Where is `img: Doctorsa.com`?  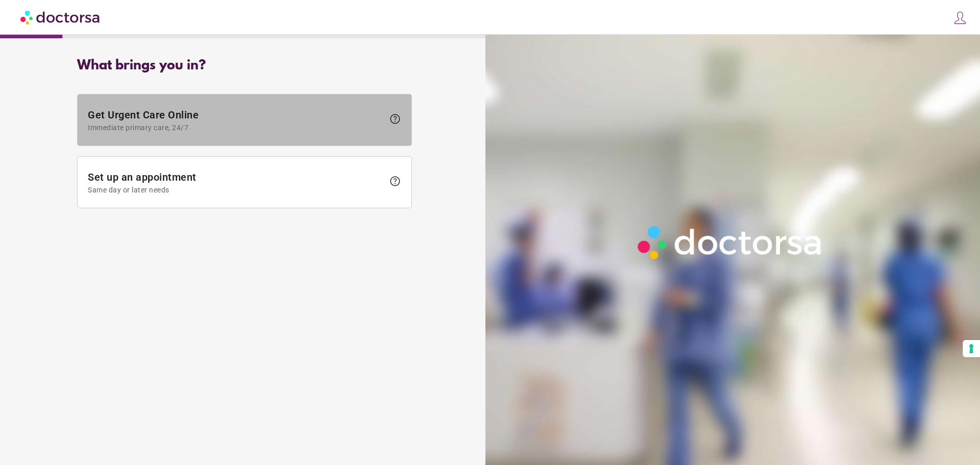 img: Doctorsa.com is located at coordinates (61, 17).